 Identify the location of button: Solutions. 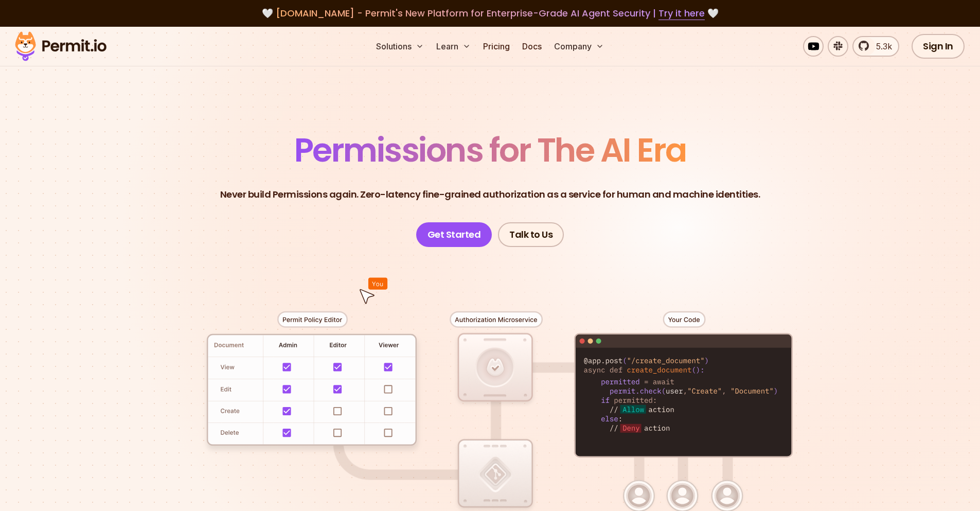
(399, 47).